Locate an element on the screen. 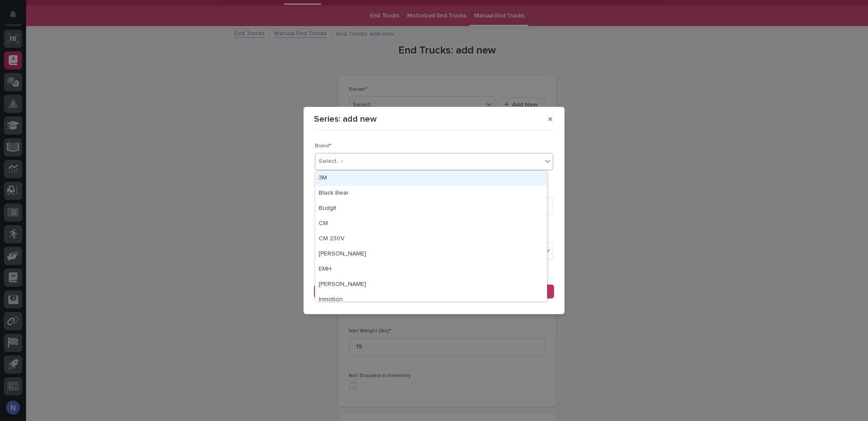 Image resolution: width=868 pixels, height=421 pixels. div: CM is located at coordinates (431, 224).